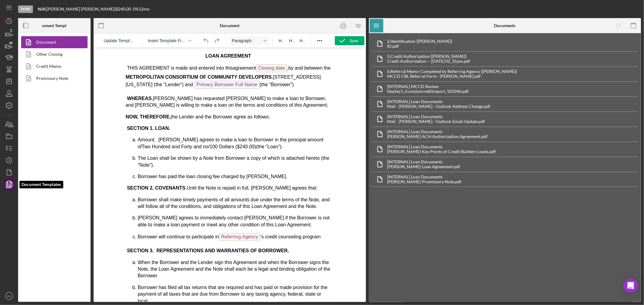  What do you see at coordinates (119, 41) in the screenshot?
I see `button: Reset the template to the current product template value` at bounding box center [119, 41].